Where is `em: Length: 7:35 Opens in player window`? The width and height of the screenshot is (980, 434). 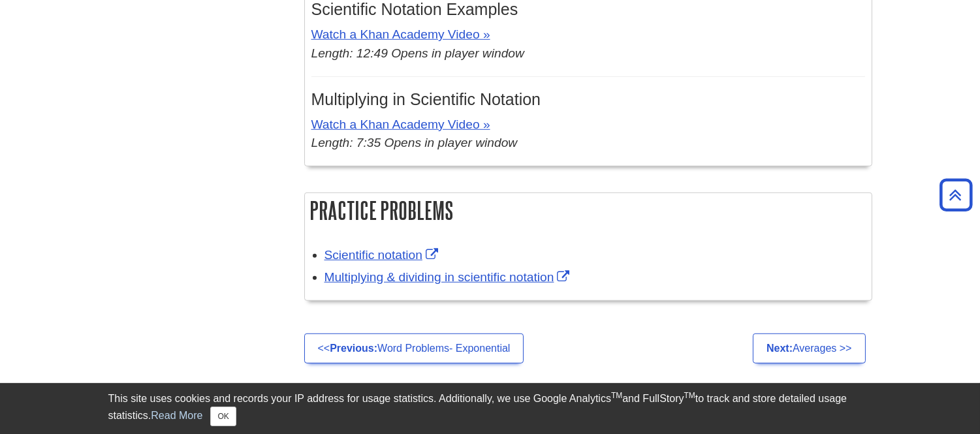
em: Length: 7:35 Opens in player window is located at coordinates (415, 143).